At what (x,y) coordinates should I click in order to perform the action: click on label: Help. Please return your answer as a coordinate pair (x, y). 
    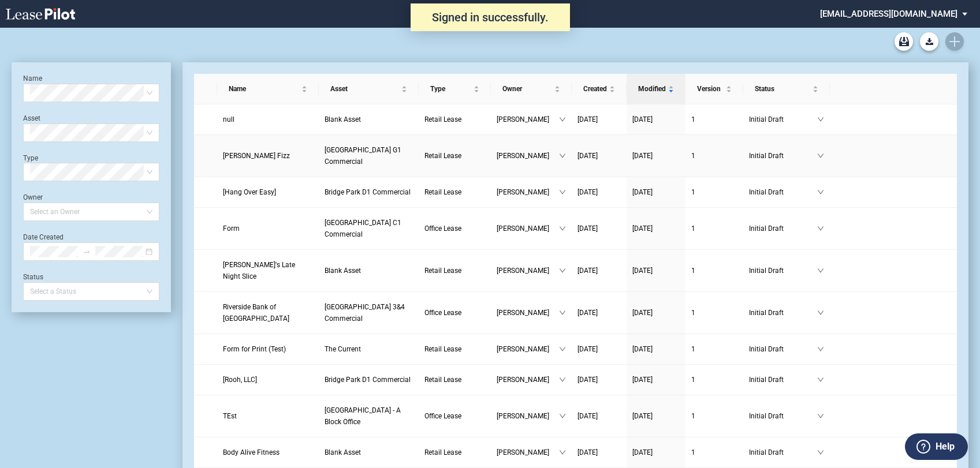
    Looking at the image, I should click on (945, 447).